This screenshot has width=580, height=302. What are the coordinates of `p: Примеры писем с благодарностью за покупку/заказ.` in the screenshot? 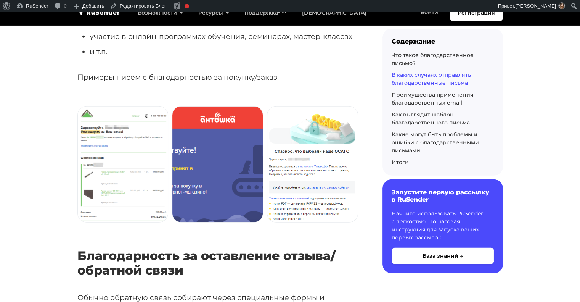 It's located at (218, 77).